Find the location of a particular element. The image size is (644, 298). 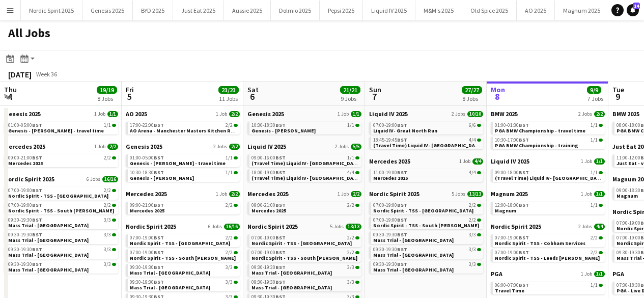

span: 11:00-19:00 is located at coordinates (390, 172).